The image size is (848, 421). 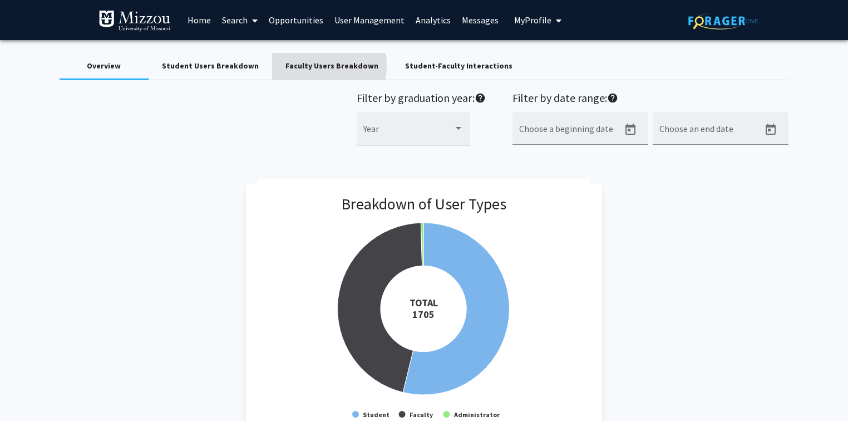 I want to click on a: Home, so click(x=199, y=20).